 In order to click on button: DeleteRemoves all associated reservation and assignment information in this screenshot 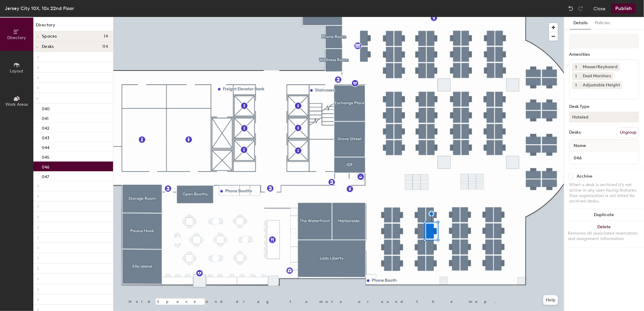, I will do `click(604, 234)`.